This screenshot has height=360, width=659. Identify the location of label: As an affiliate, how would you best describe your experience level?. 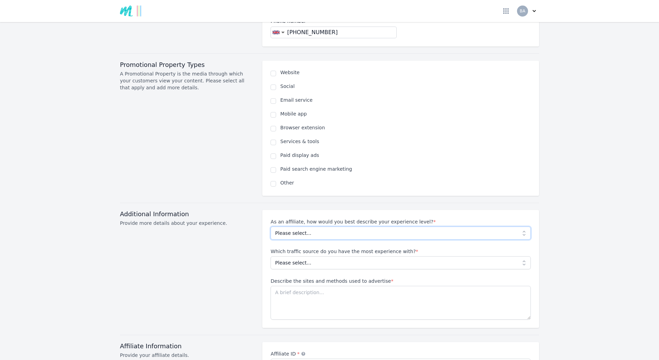
(400, 222).